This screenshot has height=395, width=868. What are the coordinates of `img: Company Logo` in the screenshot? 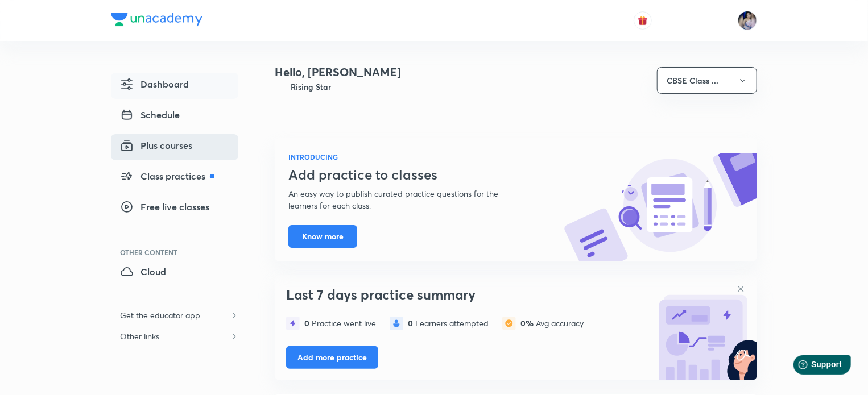 It's located at (157, 19).